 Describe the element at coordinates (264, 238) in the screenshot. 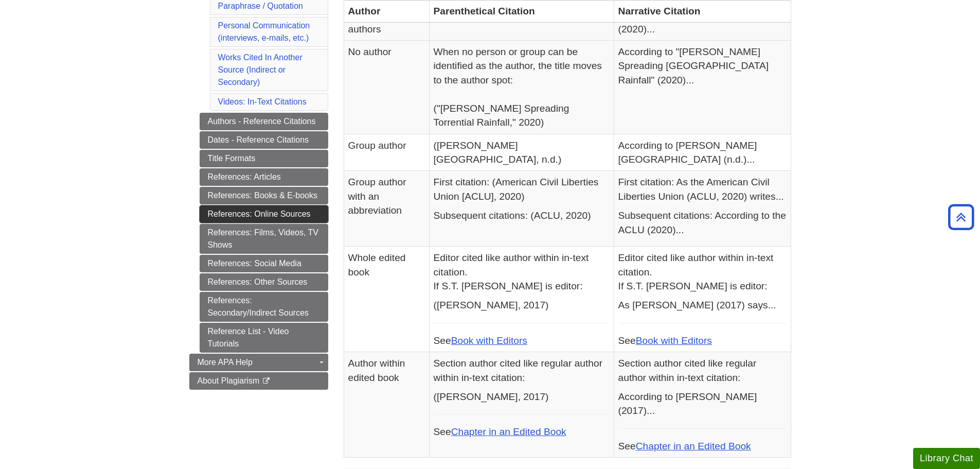

I see `a: References: Films, Videos, TV Shows` at that location.